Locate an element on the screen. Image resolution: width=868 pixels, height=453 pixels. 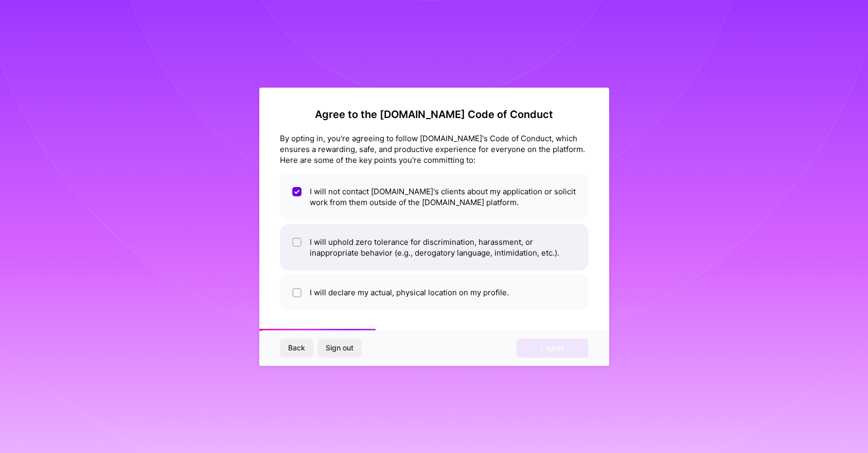
li: I will declare my actual, physical location on my profile. is located at coordinates (435, 292).